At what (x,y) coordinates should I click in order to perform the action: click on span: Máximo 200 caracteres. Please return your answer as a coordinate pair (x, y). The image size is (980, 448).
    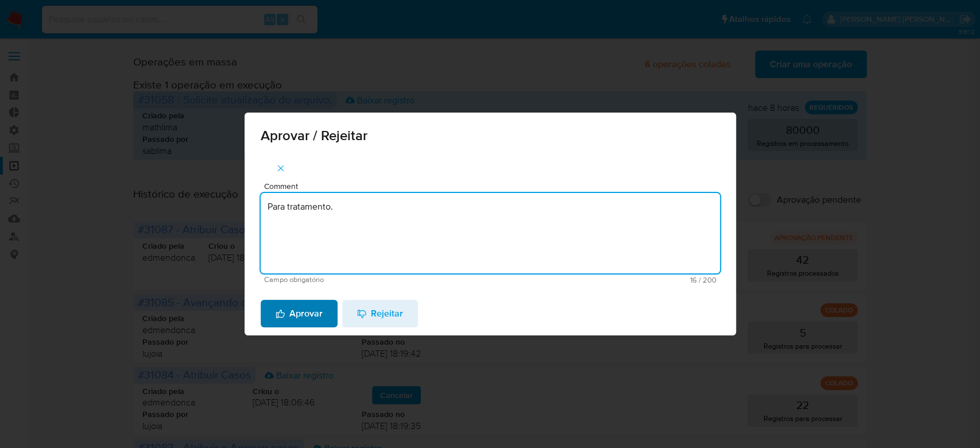
    Looking at the image, I should click on (603, 280).